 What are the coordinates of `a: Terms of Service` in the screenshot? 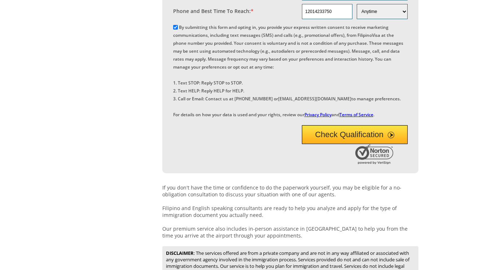 It's located at (356, 114).